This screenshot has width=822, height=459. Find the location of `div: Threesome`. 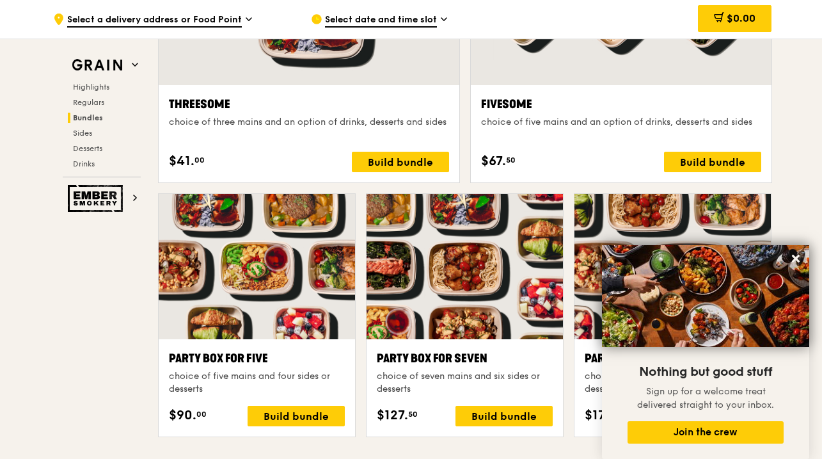

div: Threesome is located at coordinates (309, 104).